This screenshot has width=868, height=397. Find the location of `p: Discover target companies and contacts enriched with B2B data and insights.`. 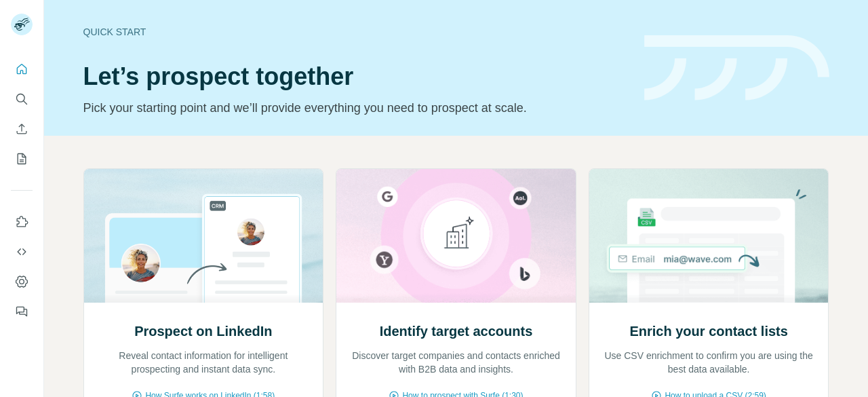

p: Discover target companies and contacts enriched with B2B data and insights. is located at coordinates (456, 362).